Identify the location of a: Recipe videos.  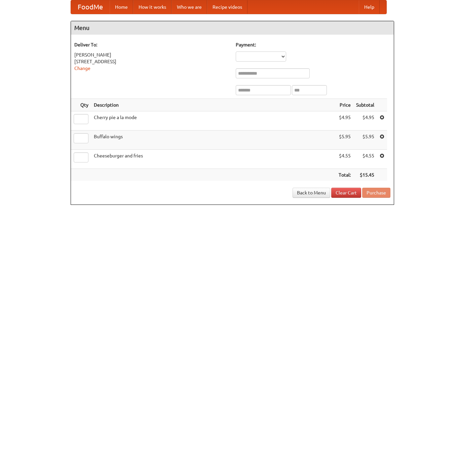
(227, 7).